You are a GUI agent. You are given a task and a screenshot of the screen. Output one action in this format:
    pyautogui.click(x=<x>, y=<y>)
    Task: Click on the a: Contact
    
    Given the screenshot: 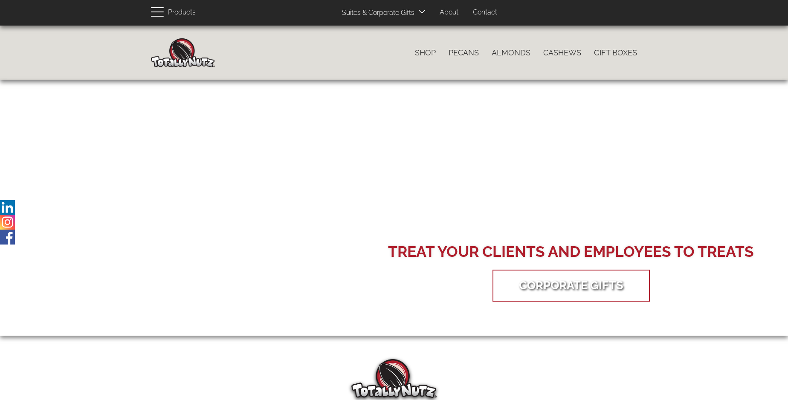 What is the action you would take?
    pyautogui.click(x=485, y=12)
    